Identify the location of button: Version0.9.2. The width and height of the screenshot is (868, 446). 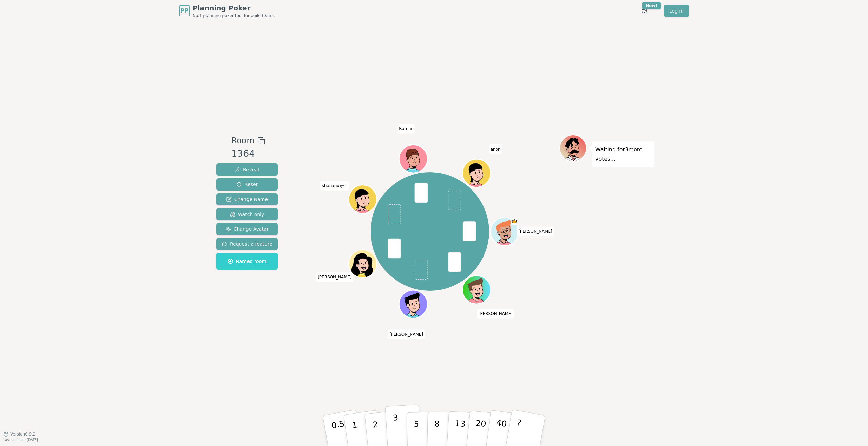
(19, 434).